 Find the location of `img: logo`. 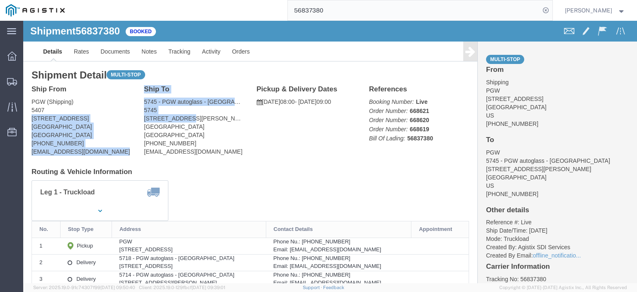

img: logo is located at coordinates (35, 10).